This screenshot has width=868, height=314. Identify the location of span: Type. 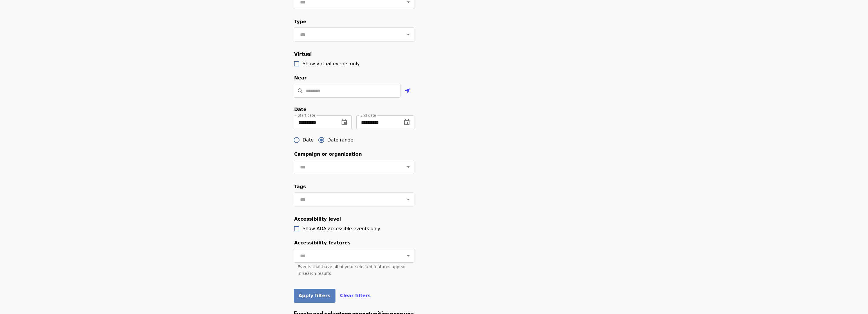
(300, 22).